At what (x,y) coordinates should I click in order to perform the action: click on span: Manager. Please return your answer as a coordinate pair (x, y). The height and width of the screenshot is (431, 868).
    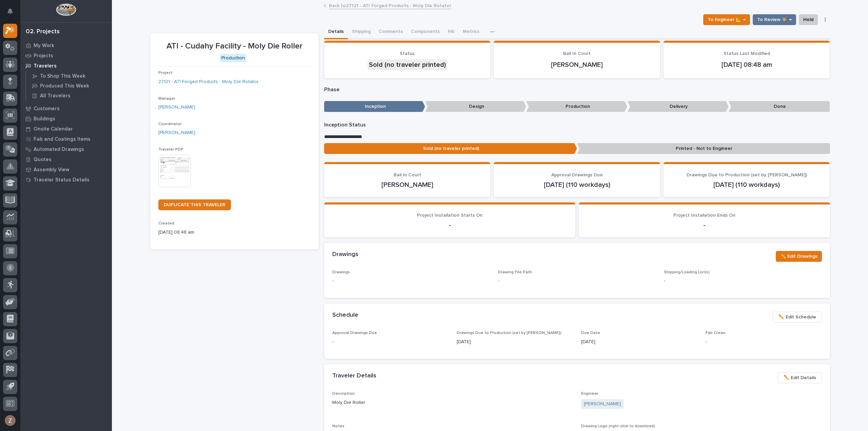
    Looking at the image, I should click on (167, 99).